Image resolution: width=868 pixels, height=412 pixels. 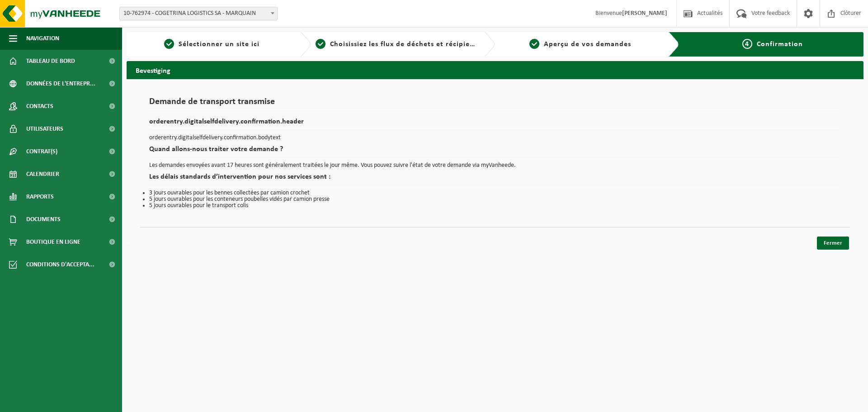 What do you see at coordinates (44, 129) in the screenshot?
I see `span: Utilisateurs` at bounding box center [44, 129].